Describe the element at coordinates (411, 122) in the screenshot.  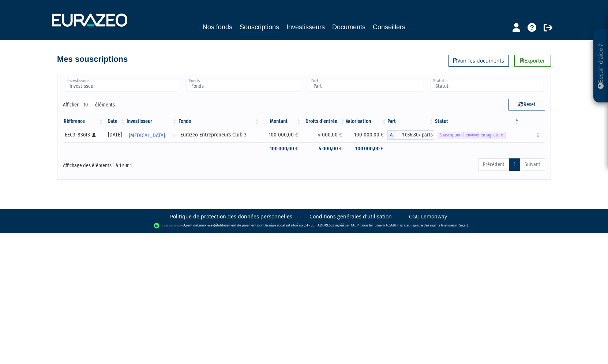
I see `th: Part: activer pour trier la colonne par ordre croissant` at that location.